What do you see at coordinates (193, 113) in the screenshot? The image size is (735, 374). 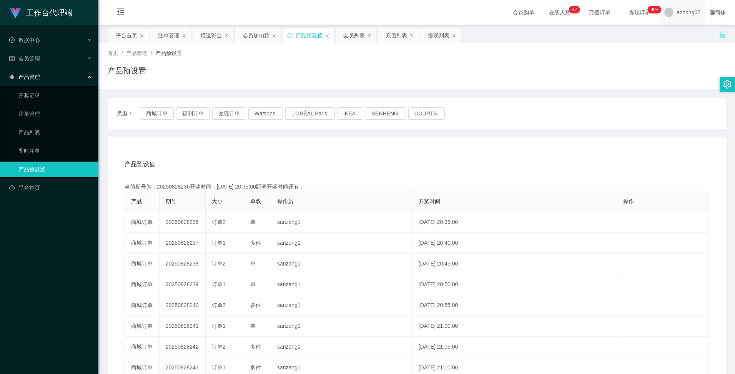 I see `button: 福利订单` at bounding box center [193, 113].